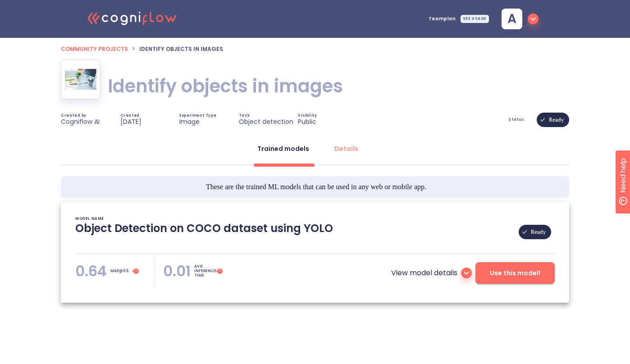 The width and height of the screenshot is (630, 364). I want to click on span: Use this model!, so click(515, 273).